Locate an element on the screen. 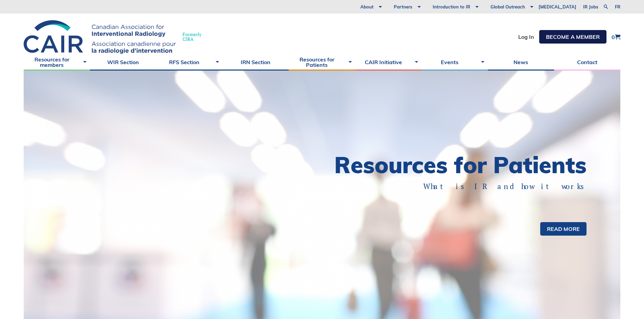  a: Resources for Patients is located at coordinates (322, 62).